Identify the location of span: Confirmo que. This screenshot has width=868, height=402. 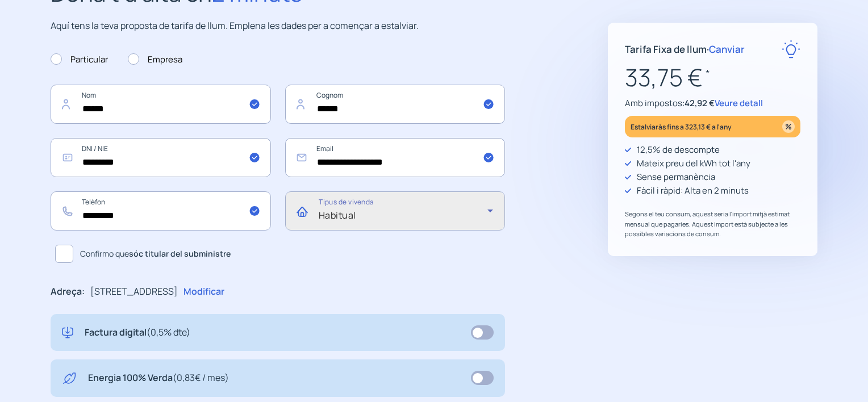
(155, 254).